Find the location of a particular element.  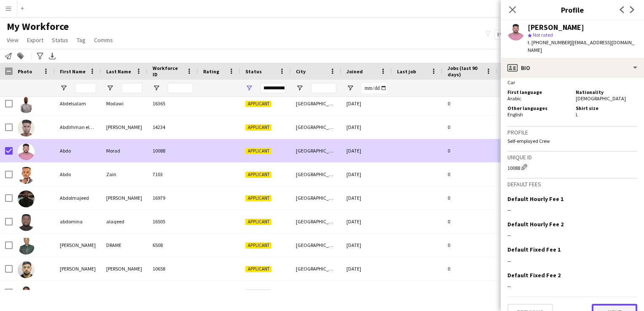

span: Workforce ID is located at coordinates (168, 71).